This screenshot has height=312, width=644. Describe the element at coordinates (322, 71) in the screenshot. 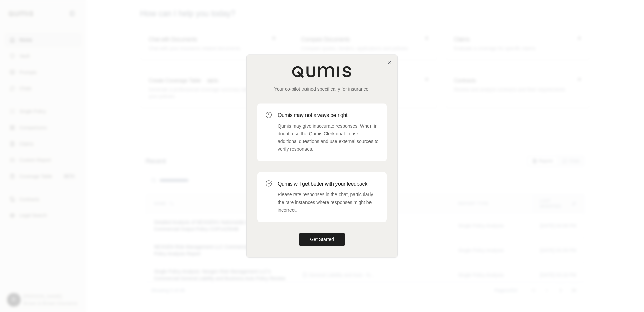

I see `img: Qumis Logo` at that location.